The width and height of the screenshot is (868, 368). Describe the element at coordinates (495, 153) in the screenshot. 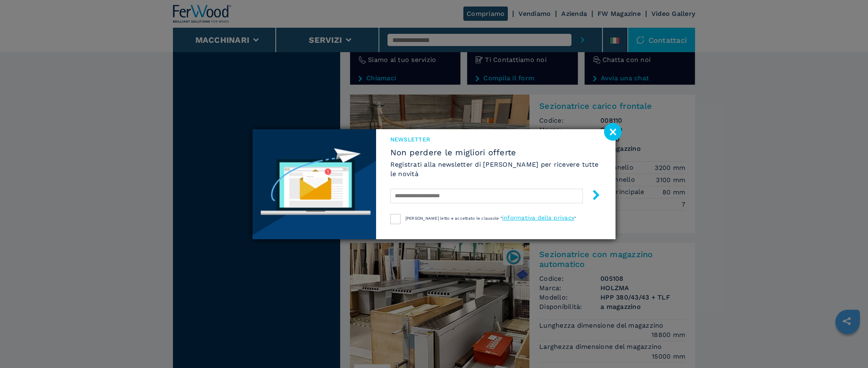

I see `span: Non perdere le migliori offerte` at that location.